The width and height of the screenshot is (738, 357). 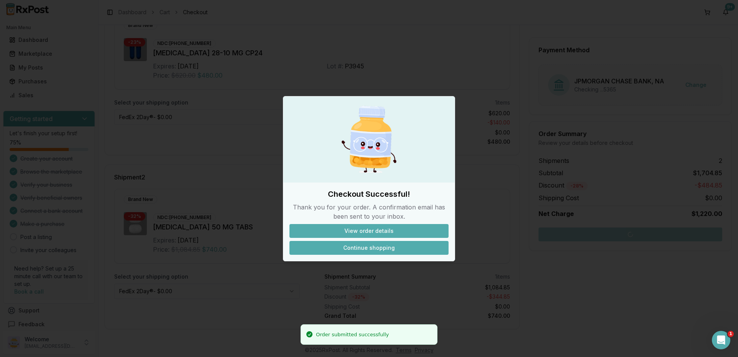 I want to click on h2: Checkout Successful!, so click(x=369, y=194).